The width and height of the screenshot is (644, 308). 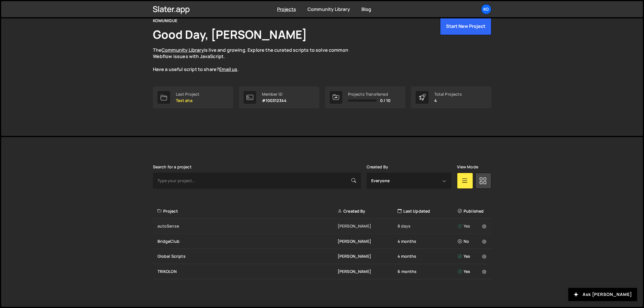 What do you see at coordinates (256, 60) in the screenshot?
I see `p: The is live and growing. Explore the curated scripts to solve common Webflow issues with JavaScri...` at bounding box center [256, 60].